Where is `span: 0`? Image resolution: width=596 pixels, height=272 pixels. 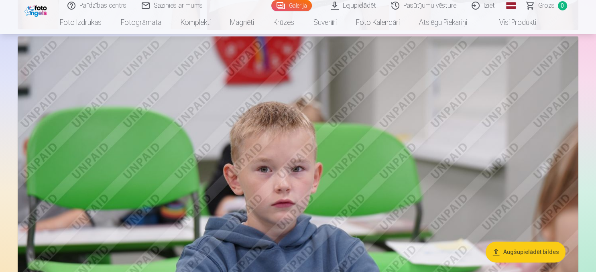 span: 0 is located at coordinates (562, 6).